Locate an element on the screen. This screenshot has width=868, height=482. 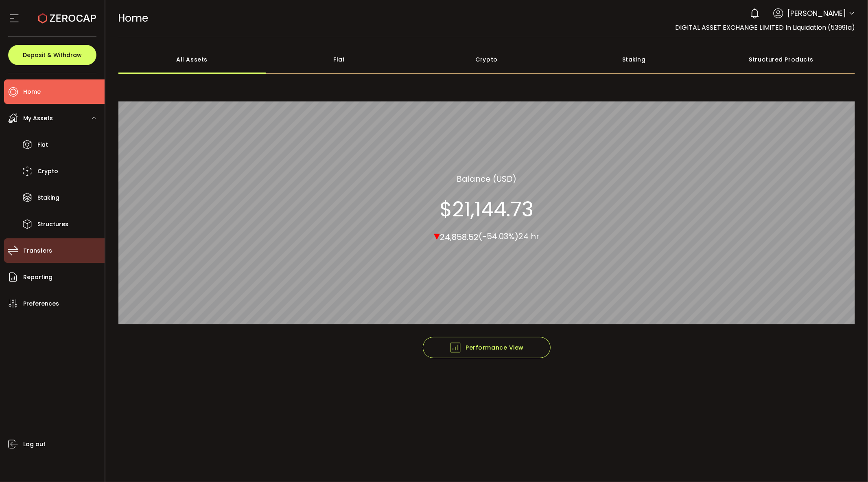
span: DIGITAL ASSET EXCHANGE LIMITED In Liquidation (53991a) is located at coordinates (765, 27).